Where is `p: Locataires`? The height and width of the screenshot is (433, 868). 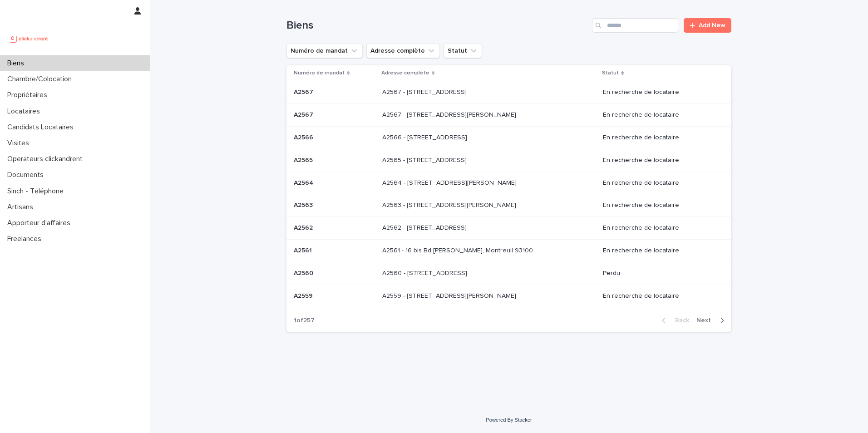 p: Locataires is located at coordinates (25, 111).